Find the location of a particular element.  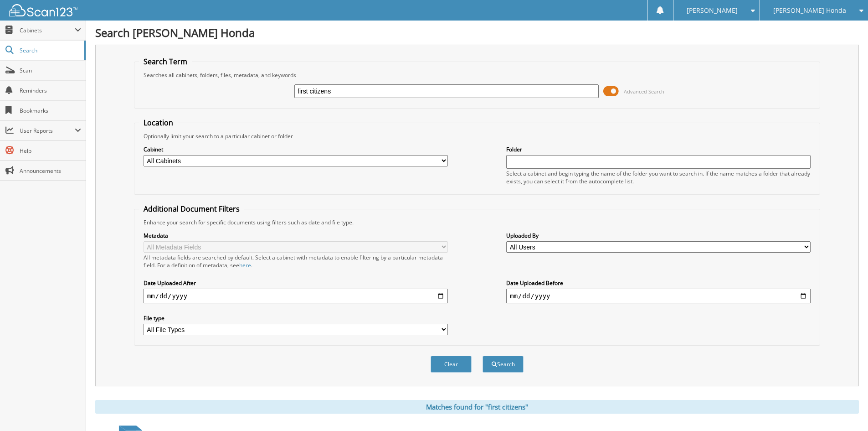

label: Date Uploaded Before is located at coordinates (659, 283).